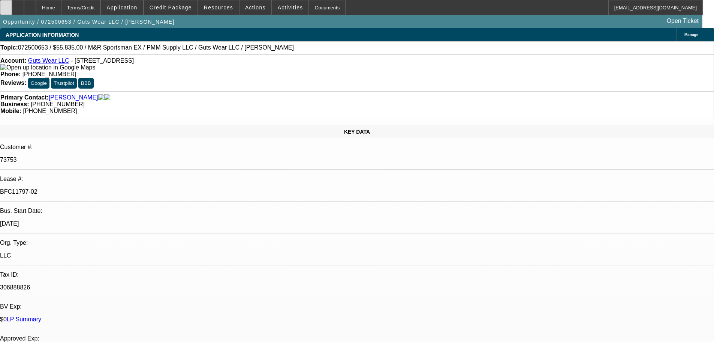 The image size is (714, 342). What do you see at coordinates (171, 7) in the screenshot?
I see `span: Credit Package` at bounding box center [171, 7].